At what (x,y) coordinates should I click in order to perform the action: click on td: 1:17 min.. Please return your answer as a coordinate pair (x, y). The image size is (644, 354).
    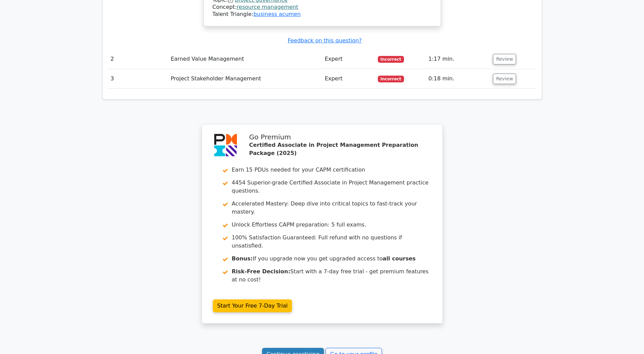
    Looking at the image, I should click on (458, 59).